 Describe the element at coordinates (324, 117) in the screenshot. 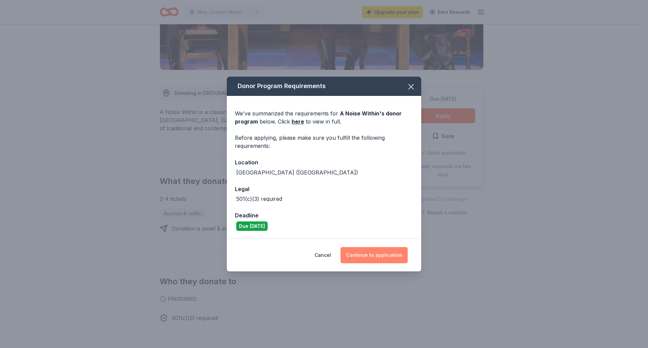

I see `div: We've summarized the requirements for below. Click to view in full.` at that location.